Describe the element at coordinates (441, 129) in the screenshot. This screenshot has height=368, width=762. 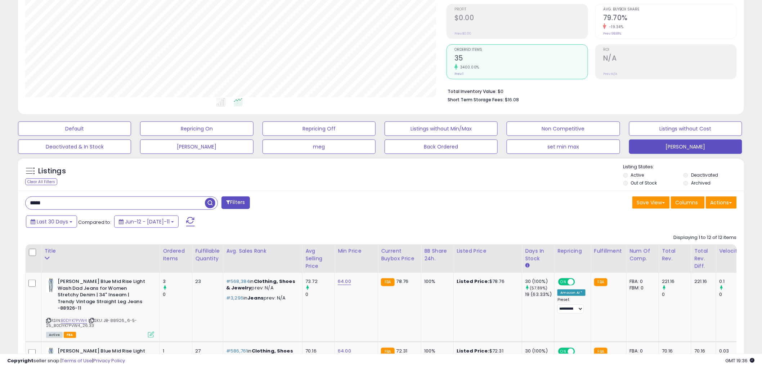
I see `button: Listings without Min/Max` at that location.